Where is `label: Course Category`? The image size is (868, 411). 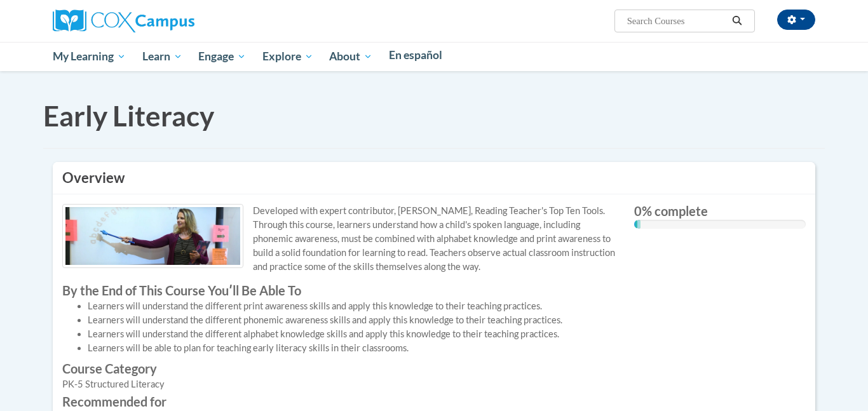 label: Course Category is located at coordinates (339, 369).